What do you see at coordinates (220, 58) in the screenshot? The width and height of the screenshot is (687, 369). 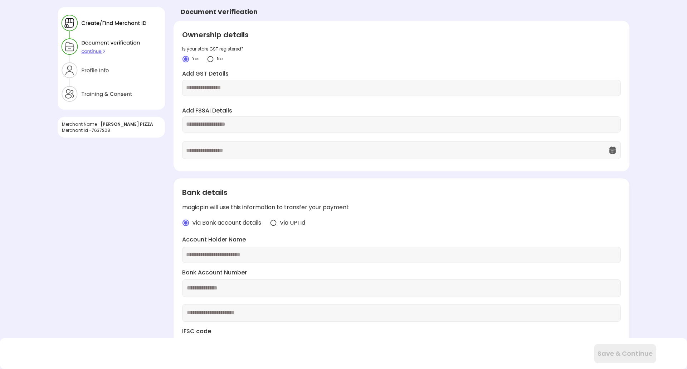 I see `span: No` at bounding box center [220, 58].